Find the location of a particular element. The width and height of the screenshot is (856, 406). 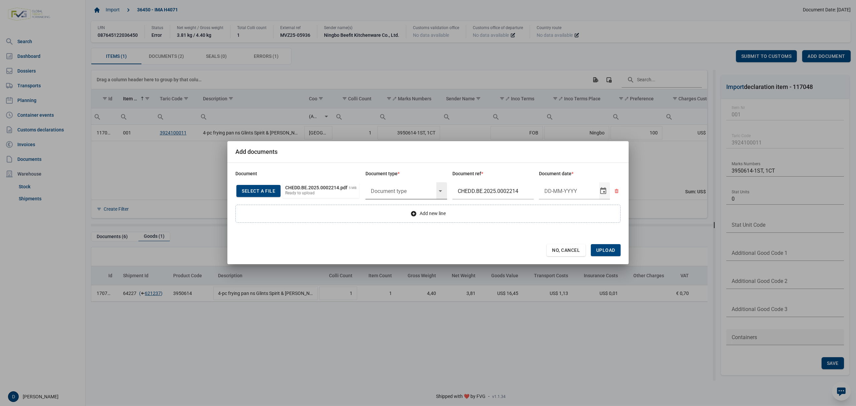

div: Add new line is located at coordinates (428, 214).